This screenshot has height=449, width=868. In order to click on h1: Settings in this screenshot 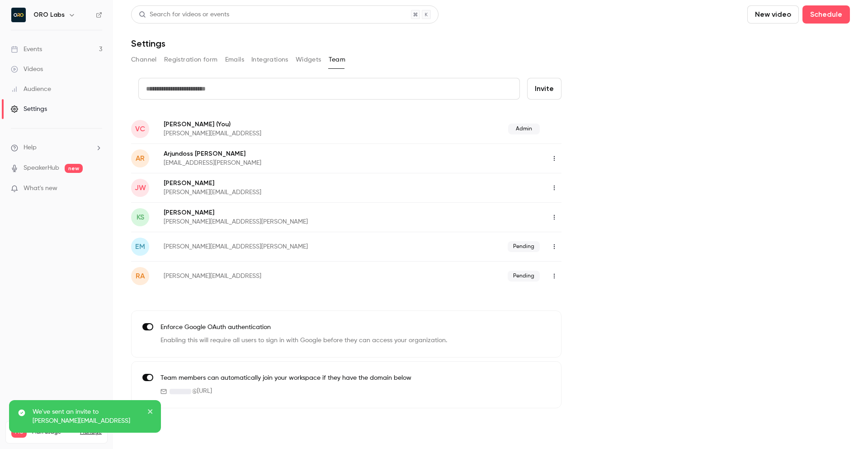, I will do `click(148, 44)`.